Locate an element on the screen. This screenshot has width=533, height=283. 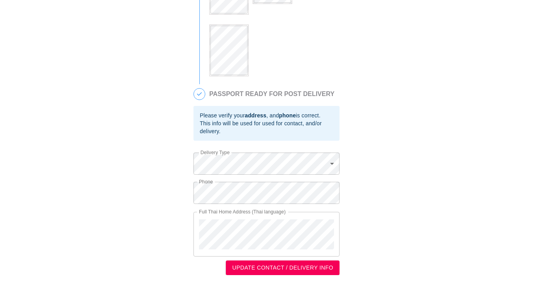
b: address is located at coordinates (255, 115).